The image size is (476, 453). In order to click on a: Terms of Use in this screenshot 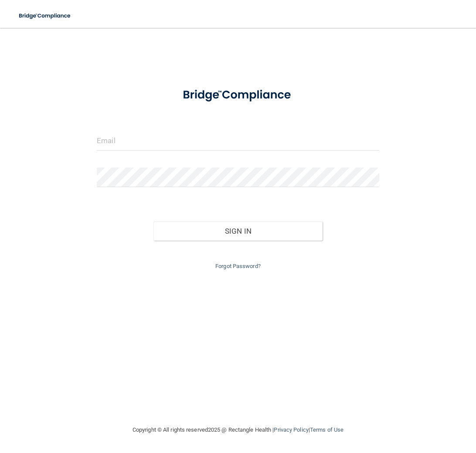, I will do `click(326, 430)`.